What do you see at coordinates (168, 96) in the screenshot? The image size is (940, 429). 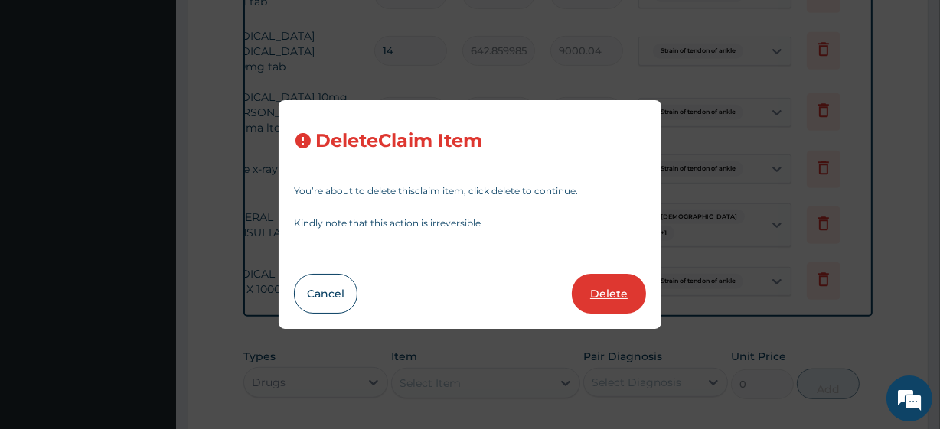 I see `div: Chat with us now` at bounding box center [168, 96].